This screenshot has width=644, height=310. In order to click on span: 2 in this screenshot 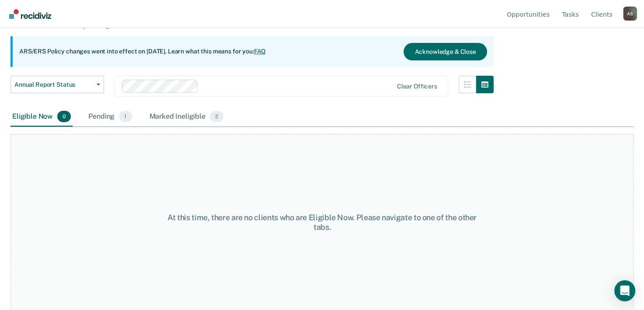, I will do `click(217, 117)`.